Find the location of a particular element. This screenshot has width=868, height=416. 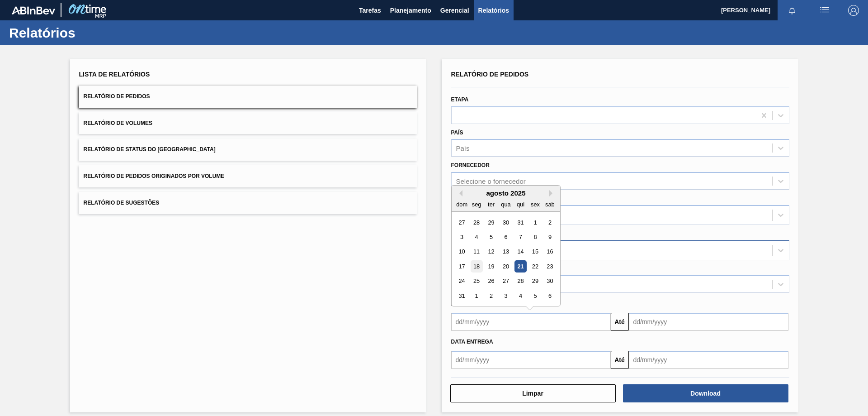

div: Choose quarta-feira, 3 de setembro de 2025 is located at coordinates (506, 295).